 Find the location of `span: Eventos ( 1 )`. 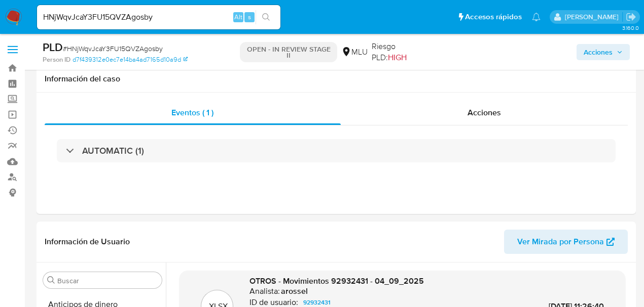

span: Eventos ( 1 ) is located at coordinates (192, 113).